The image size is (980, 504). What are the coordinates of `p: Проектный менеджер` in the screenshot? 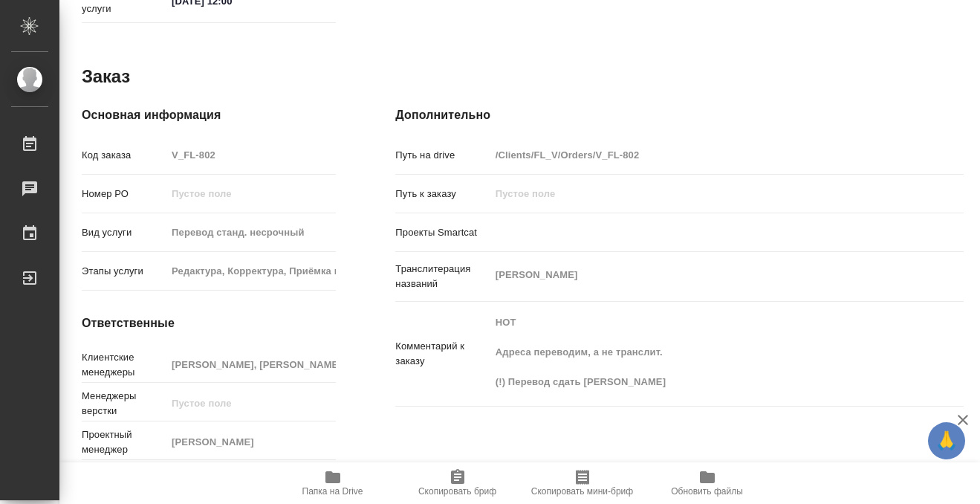 It's located at (124, 442).